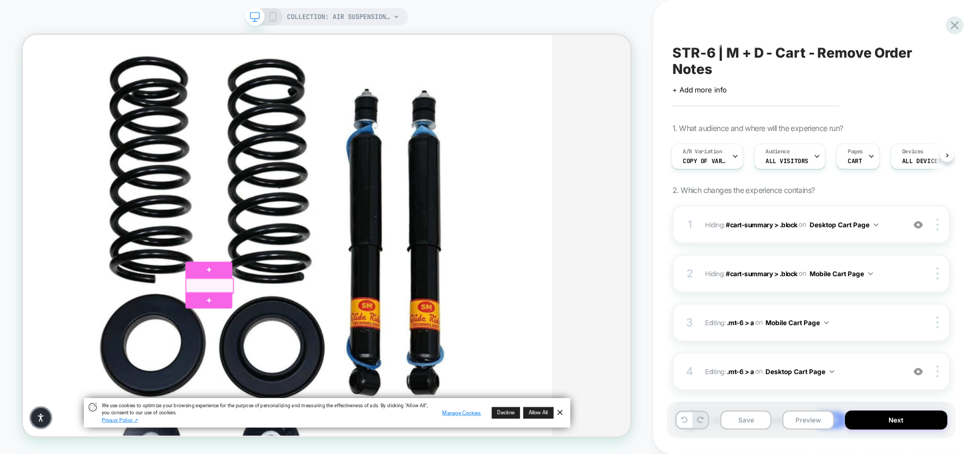  I want to click on span: Devices, so click(912, 152).